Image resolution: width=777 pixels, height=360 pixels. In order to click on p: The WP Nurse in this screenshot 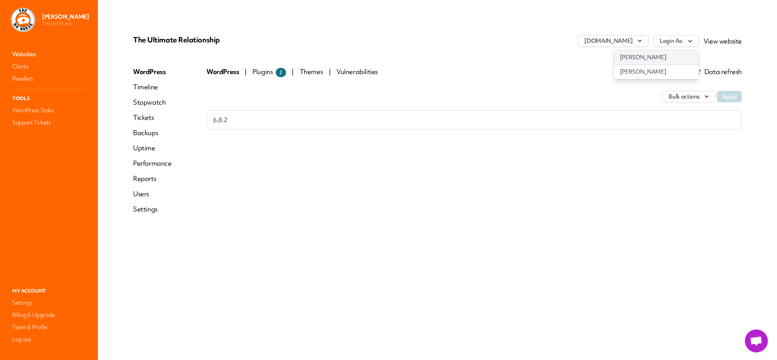, I will do `click(65, 24)`.